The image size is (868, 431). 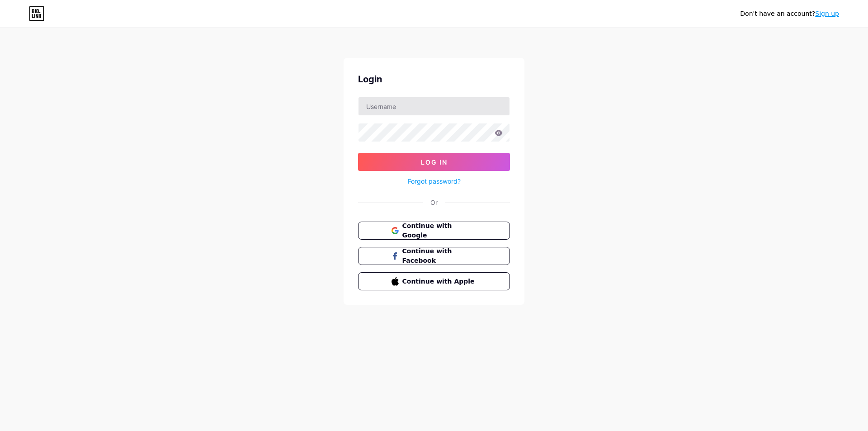 I want to click on span: Continue with Google, so click(x=439, y=230).